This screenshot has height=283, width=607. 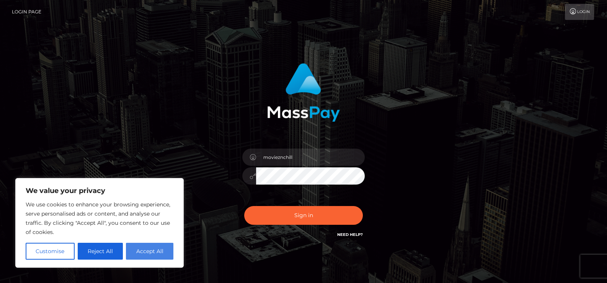 I want to click on p: We value your privacy, so click(x=100, y=191).